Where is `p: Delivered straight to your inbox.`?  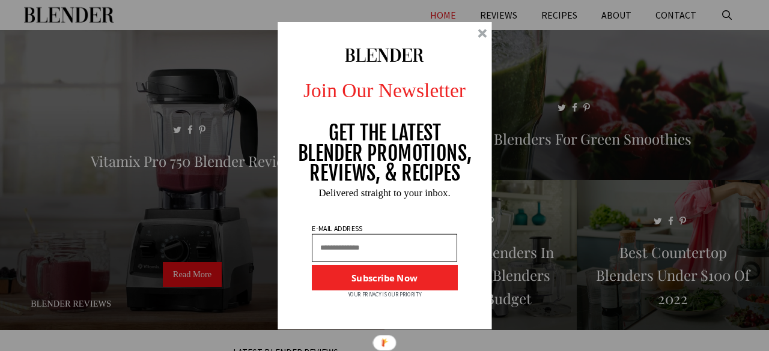 p: Delivered straight to your inbox. is located at coordinates (384, 192).